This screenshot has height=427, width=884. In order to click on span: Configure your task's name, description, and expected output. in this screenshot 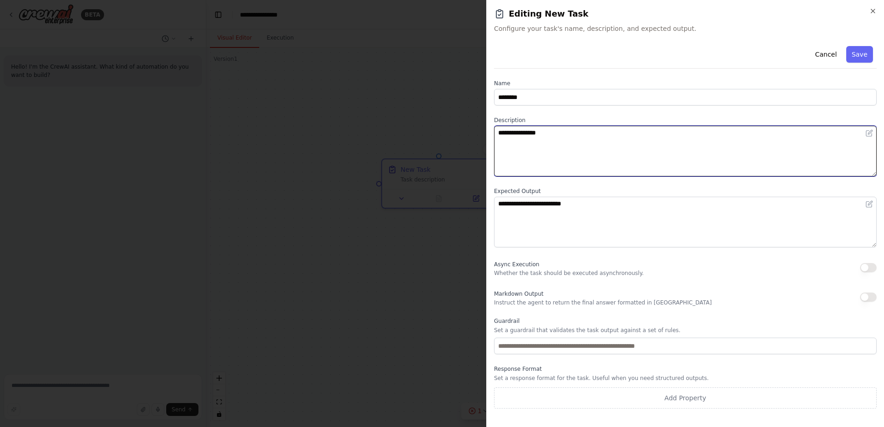, I will do `click(685, 29)`.